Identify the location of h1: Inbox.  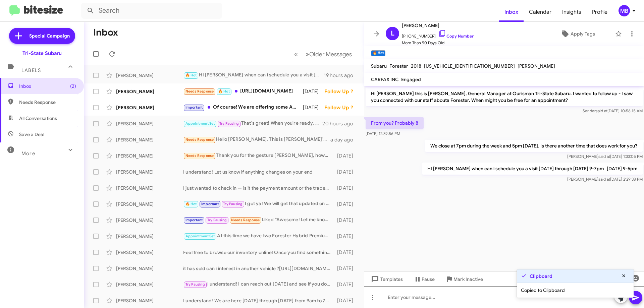
(106, 33).